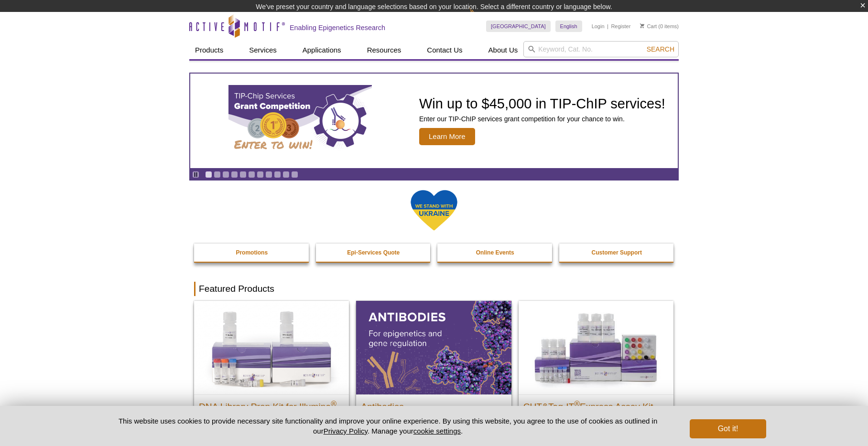 This screenshot has width=868, height=446. Describe the element at coordinates (648, 26) in the screenshot. I see `a: Cart` at that location.